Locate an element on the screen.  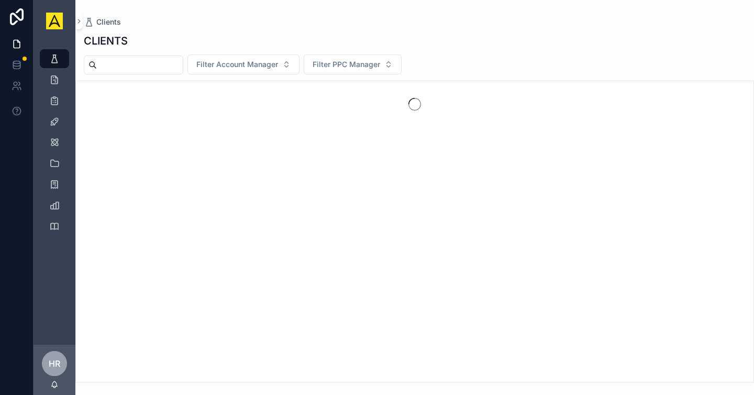
span: Filter Account Manager is located at coordinates (237, 64).